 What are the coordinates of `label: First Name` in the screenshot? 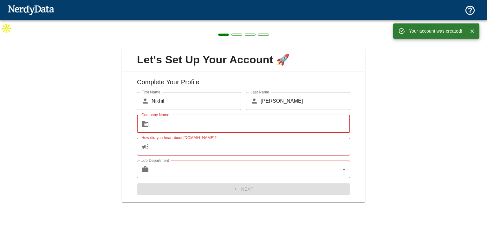 It's located at (151, 92).